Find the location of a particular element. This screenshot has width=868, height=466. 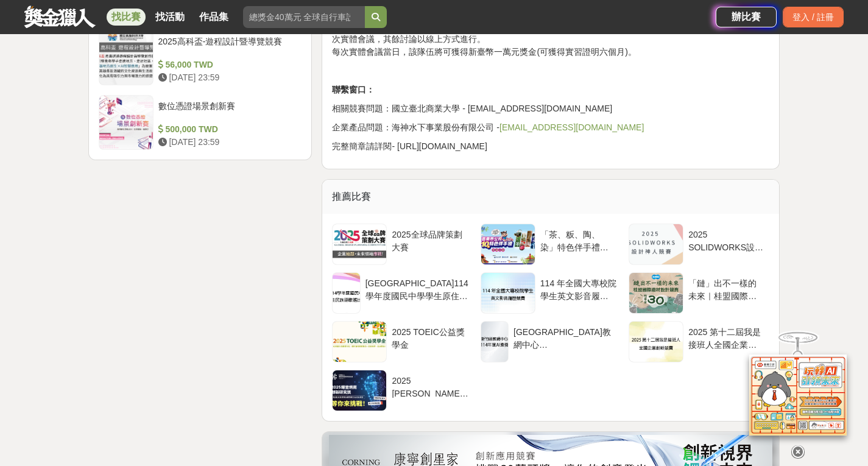

a: 找活動 is located at coordinates (170, 17).